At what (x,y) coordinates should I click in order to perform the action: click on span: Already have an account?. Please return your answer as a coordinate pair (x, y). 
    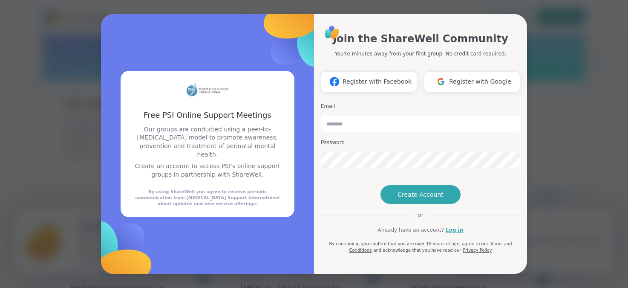
    Looking at the image, I should click on (411, 230).